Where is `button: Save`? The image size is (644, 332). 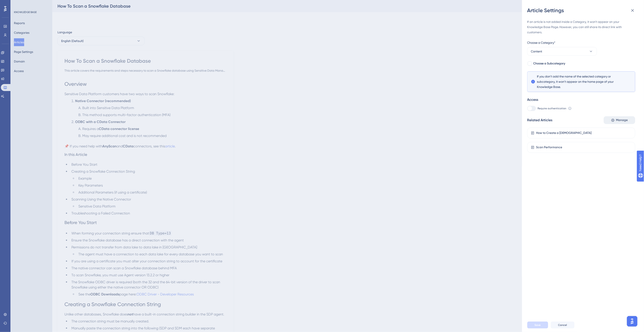 button: Save is located at coordinates (538, 325).